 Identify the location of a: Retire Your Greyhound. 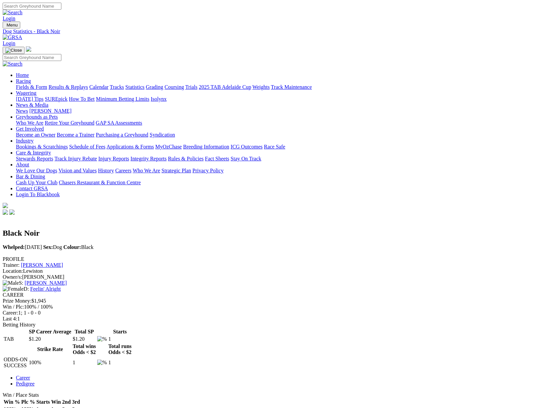
(70, 123).